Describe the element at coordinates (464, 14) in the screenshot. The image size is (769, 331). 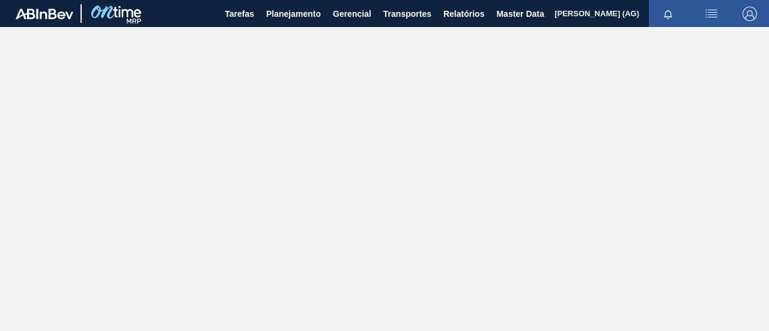
I see `span: Relatórios` at that location.